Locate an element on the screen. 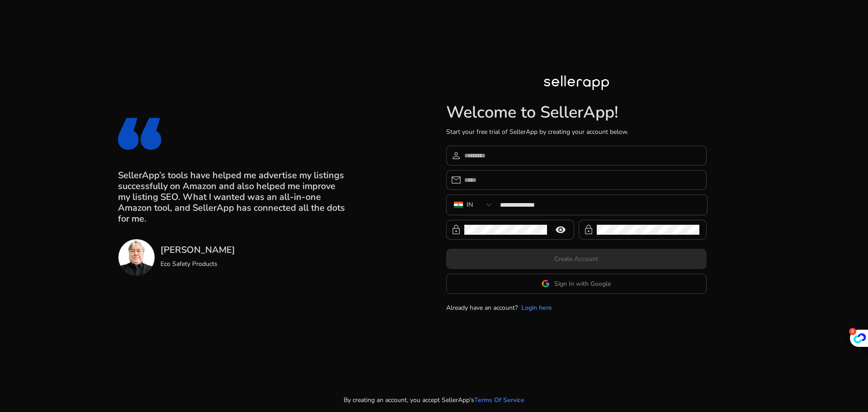 This screenshot has width=868, height=412. a: Login here is located at coordinates (537, 307).